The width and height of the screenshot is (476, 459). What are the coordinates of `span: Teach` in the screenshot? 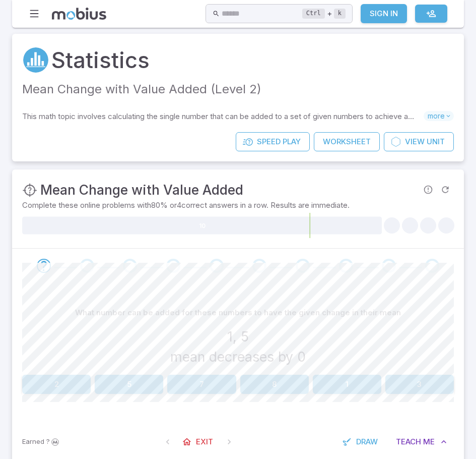 It's located at (408, 442).